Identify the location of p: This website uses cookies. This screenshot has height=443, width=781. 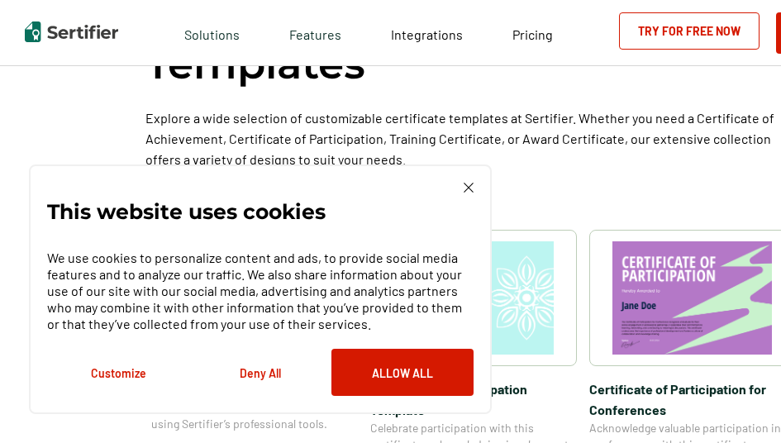
(186, 211).